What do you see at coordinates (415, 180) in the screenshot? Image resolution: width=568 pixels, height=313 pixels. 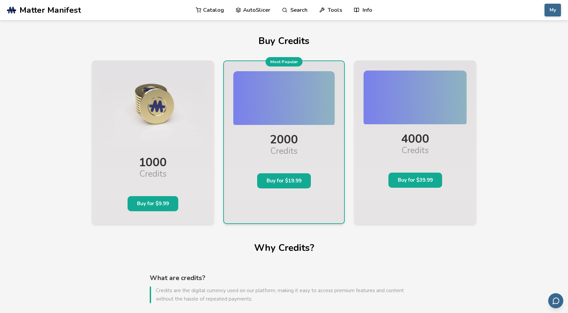 I see `button: Buy for $39.99` at bounding box center [415, 180].